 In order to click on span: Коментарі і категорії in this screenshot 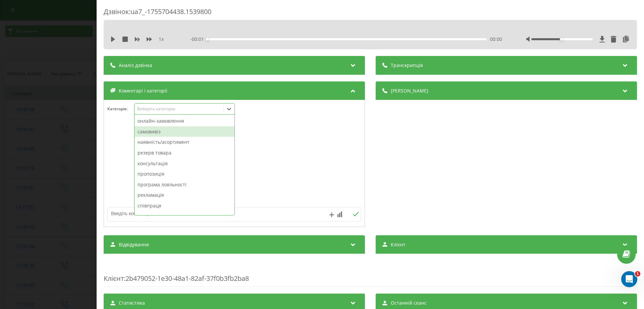, I will do `click(143, 91)`.